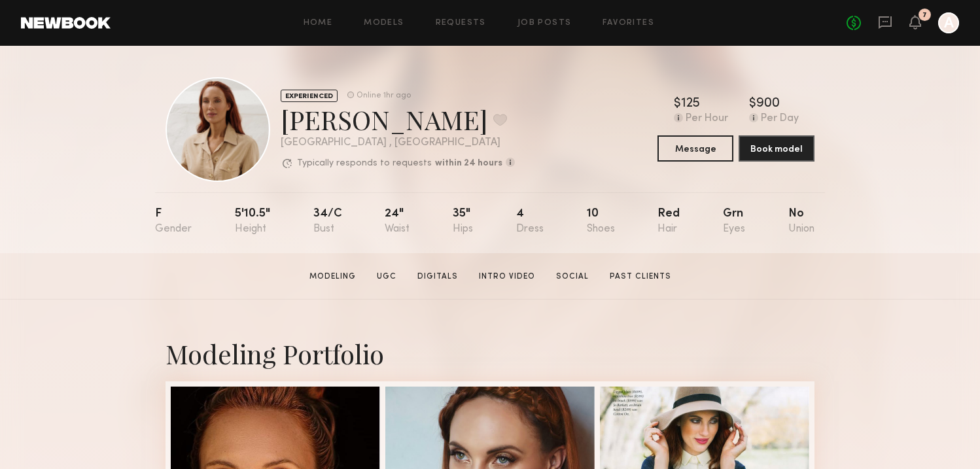 The image size is (980, 469). What do you see at coordinates (925, 15) in the screenshot?
I see `div: 7` at bounding box center [925, 15].